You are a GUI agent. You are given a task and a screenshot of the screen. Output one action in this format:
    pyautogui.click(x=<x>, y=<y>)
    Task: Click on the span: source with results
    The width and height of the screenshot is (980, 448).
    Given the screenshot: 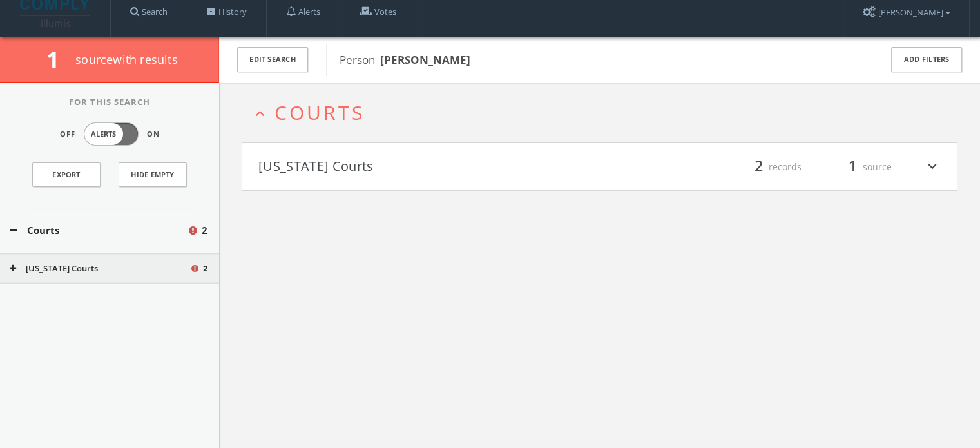 What is the action you would take?
    pyautogui.click(x=126, y=59)
    